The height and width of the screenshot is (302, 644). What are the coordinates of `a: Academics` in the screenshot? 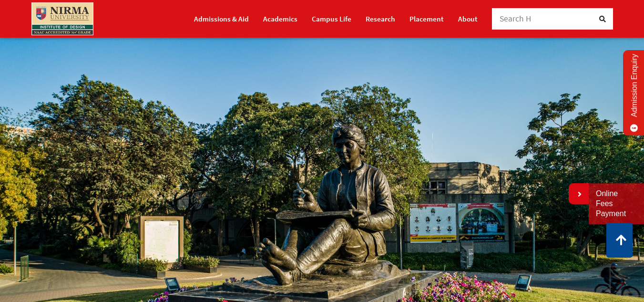 It's located at (280, 19).